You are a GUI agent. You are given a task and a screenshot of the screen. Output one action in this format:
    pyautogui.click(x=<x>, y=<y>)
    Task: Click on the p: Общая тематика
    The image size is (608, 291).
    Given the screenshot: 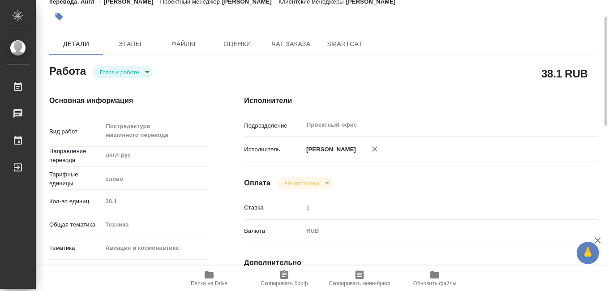 What is the action you would take?
    pyautogui.click(x=76, y=225)
    